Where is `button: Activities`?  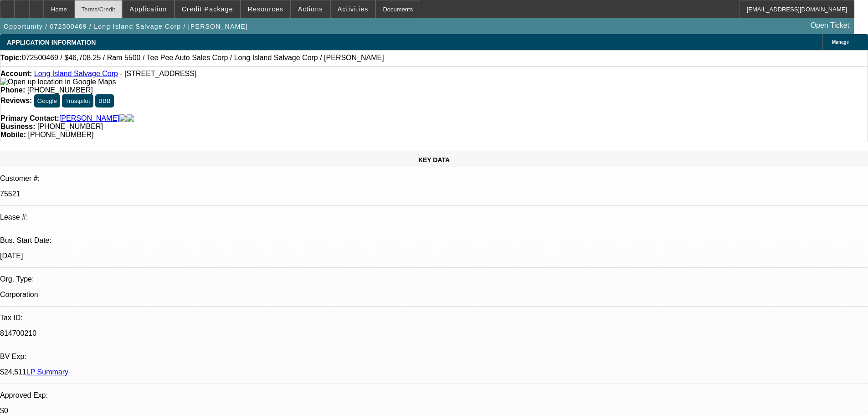 button: Activities is located at coordinates (353, 9).